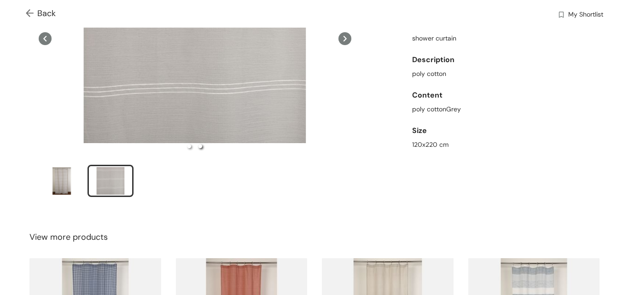 This screenshot has width=629, height=295. Describe the element at coordinates (506, 95) in the screenshot. I see `div: Content` at that location.